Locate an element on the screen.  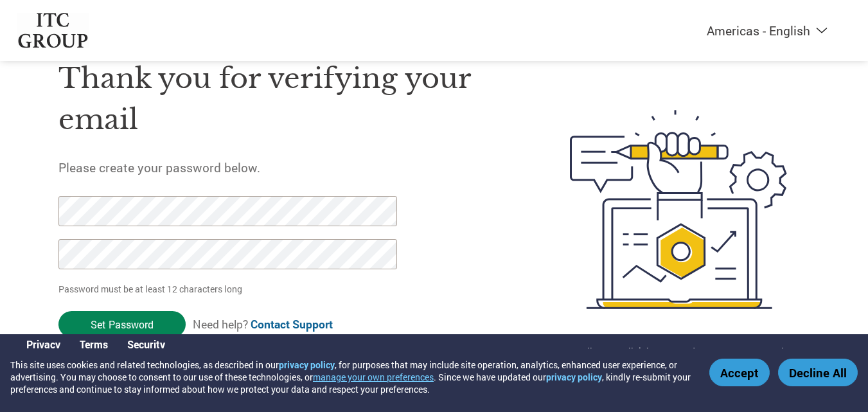
h5: Please create your password below. is located at coordinates (284, 167).